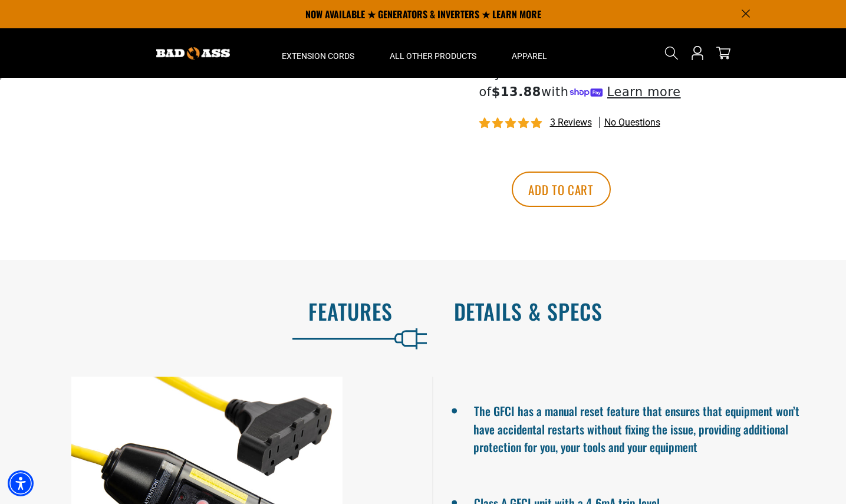  I want to click on summary: Apparel, so click(529, 53).